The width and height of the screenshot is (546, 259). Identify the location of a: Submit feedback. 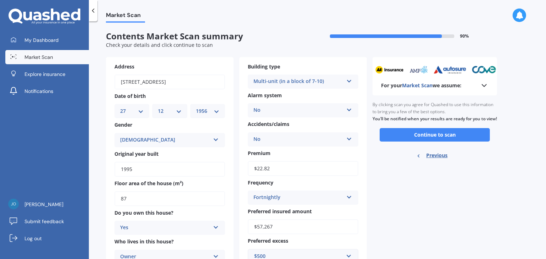
(47, 222).